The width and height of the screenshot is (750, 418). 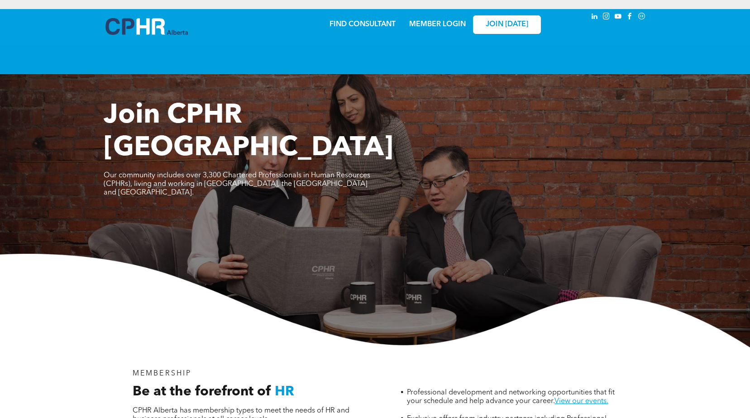 What do you see at coordinates (595, 17) in the screenshot?
I see `a: linkedin` at bounding box center [595, 17].